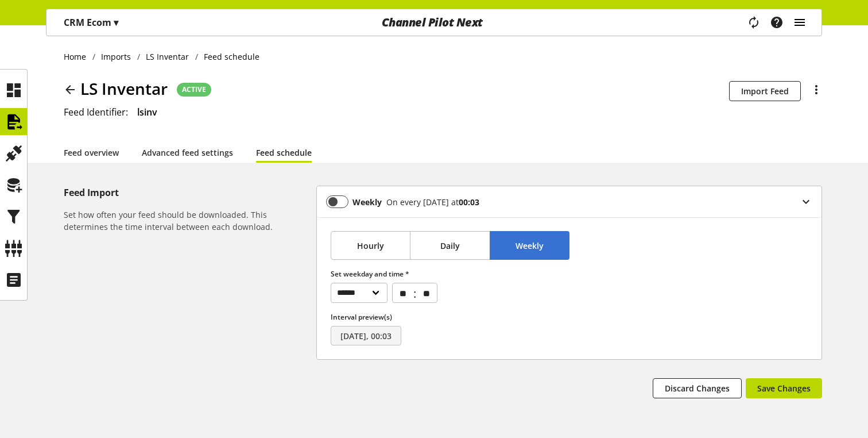  What do you see at coordinates (147, 112) in the screenshot?
I see `span: lsinv` at bounding box center [147, 112].